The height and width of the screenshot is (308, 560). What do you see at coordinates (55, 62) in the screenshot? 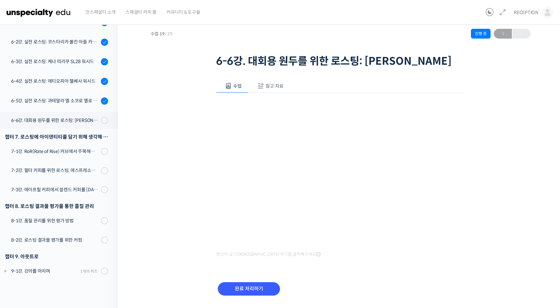
I see `div: 6-3강. 실전 로스팅: 케냐 띠리쿠 SL28 워시드` at bounding box center [55, 62].